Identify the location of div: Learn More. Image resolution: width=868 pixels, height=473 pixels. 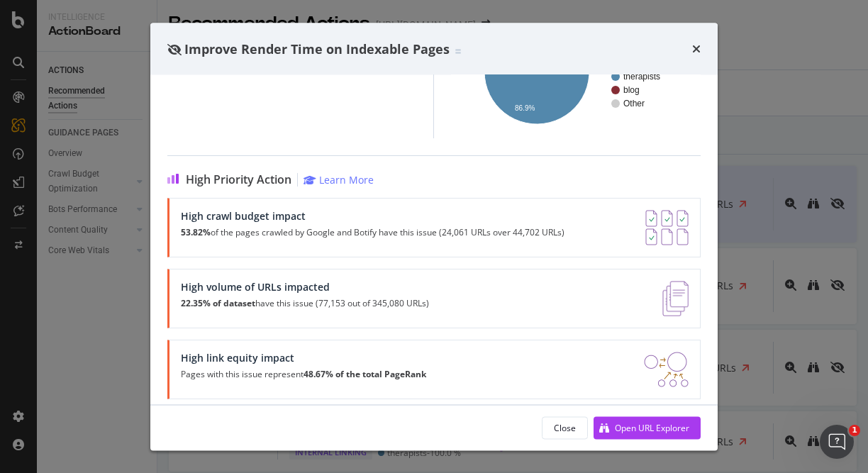
(346, 180).